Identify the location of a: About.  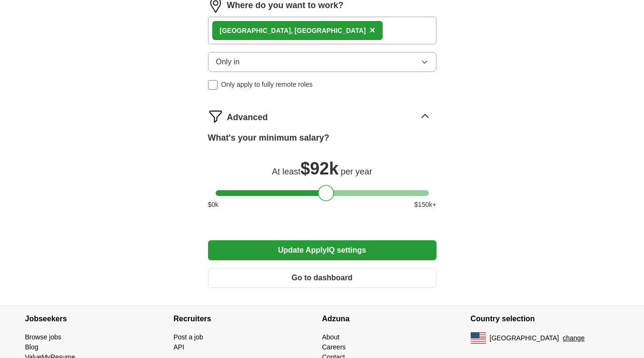
(331, 337).